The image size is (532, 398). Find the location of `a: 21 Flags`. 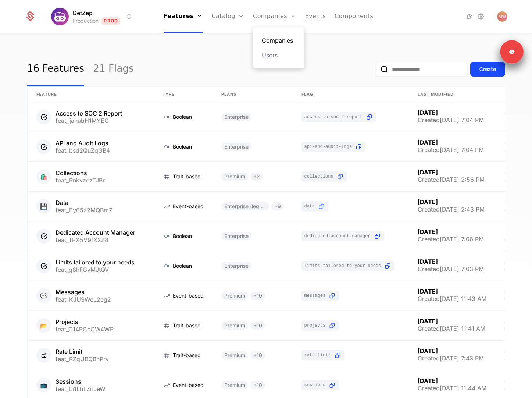

a: 21 Flags is located at coordinates (113, 69).